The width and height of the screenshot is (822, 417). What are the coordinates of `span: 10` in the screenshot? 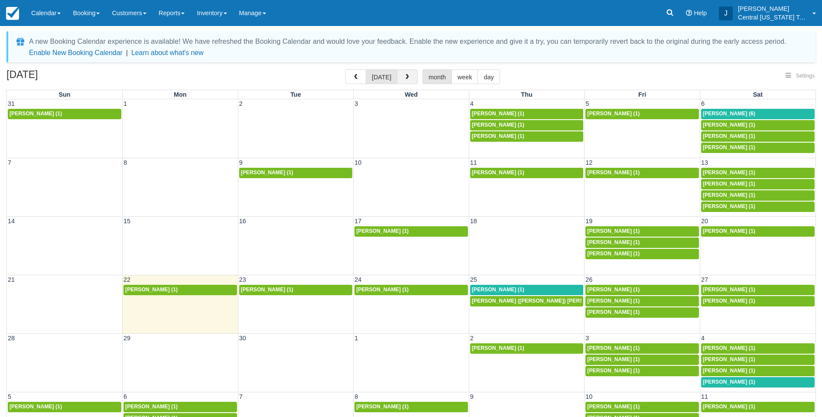 It's located at (589, 397).